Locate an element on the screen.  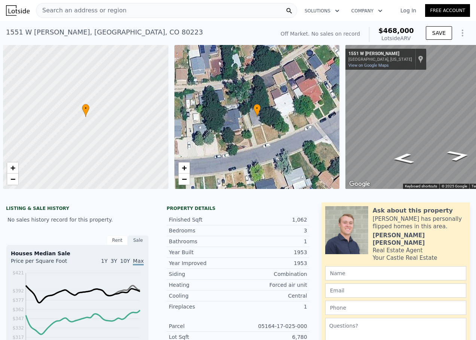
div: Central is located at coordinates (273, 295).